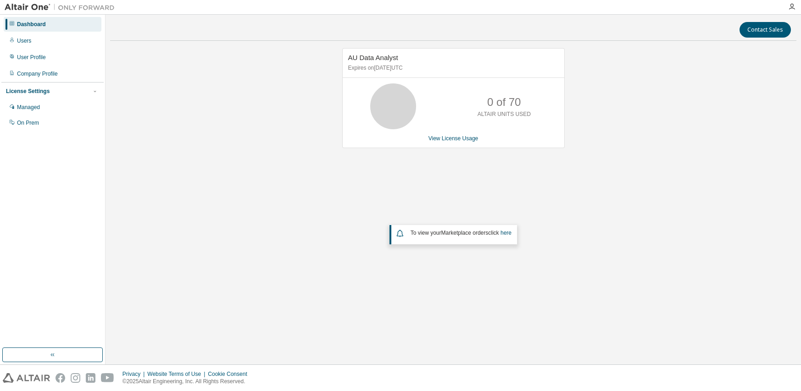 This screenshot has height=391, width=801. I want to click on p: 0 of 70, so click(504, 102).